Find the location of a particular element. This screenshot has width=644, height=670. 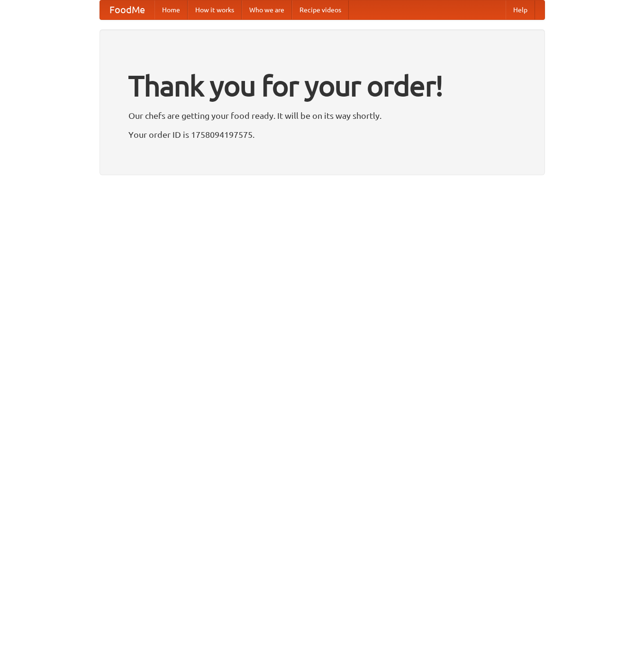

p: Your order ID is 1758094197575. is located at coordinates (322, 135).